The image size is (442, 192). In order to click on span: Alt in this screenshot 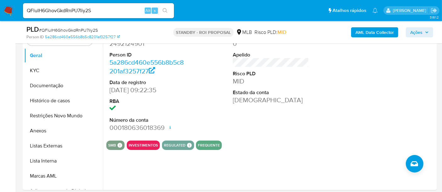, I will do `click(148, 10)`.